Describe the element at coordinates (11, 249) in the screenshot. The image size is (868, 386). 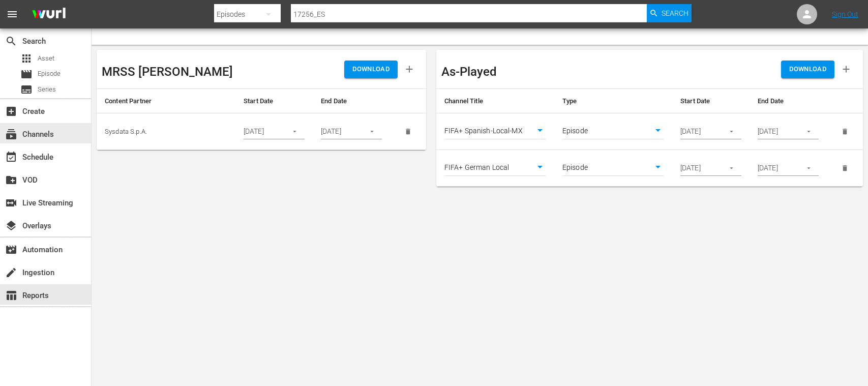
I see `span: Automation` at that location.